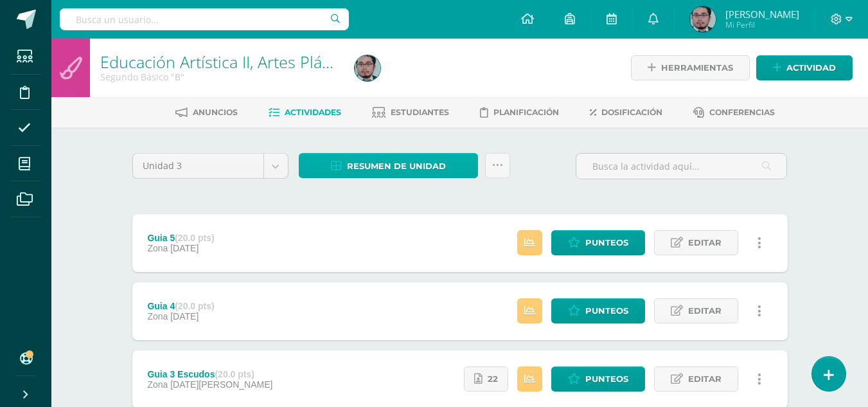 The width and height of the screenshot is (868, 407). I want to click on span: Actividad, so click(811, 68).